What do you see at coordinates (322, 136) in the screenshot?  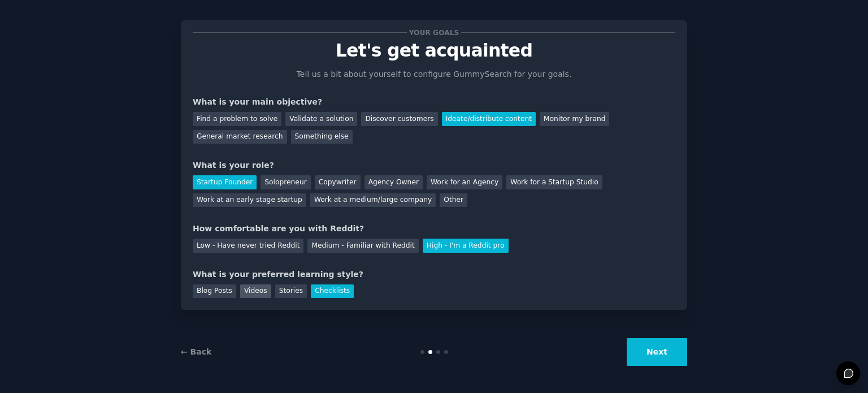 I see `div: Something else` at bounding box center [322, 136].